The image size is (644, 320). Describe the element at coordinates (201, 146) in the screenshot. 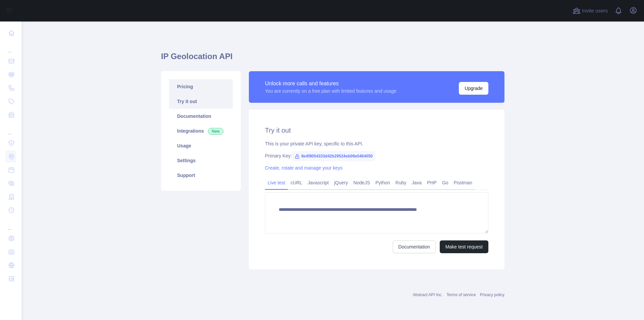

I see `a: Usage` at that location.